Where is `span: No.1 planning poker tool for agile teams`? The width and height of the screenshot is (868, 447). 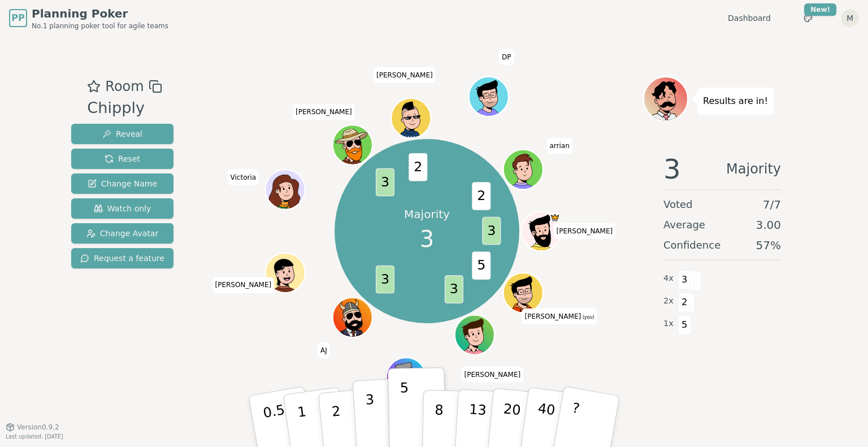 span: No.1 planning poker tool for agile teams is located at coordinates (100, 26).